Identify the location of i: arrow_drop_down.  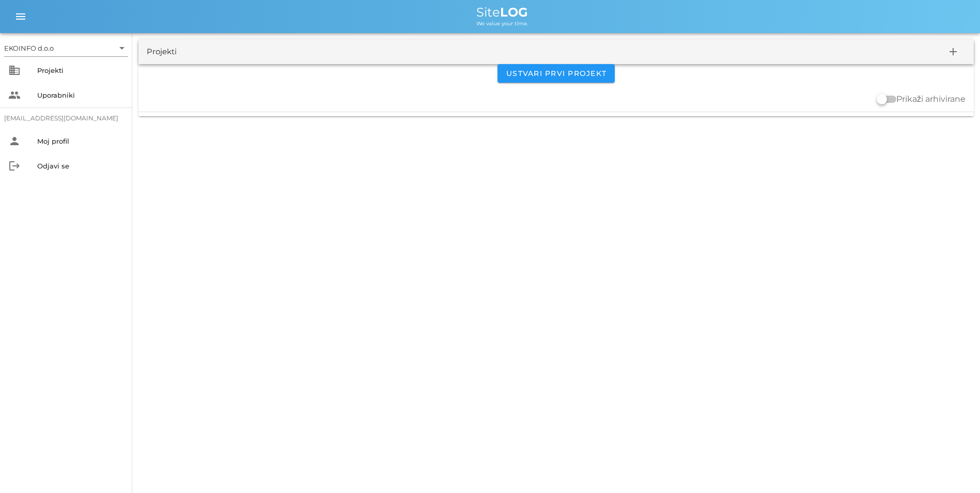
(122, 48).